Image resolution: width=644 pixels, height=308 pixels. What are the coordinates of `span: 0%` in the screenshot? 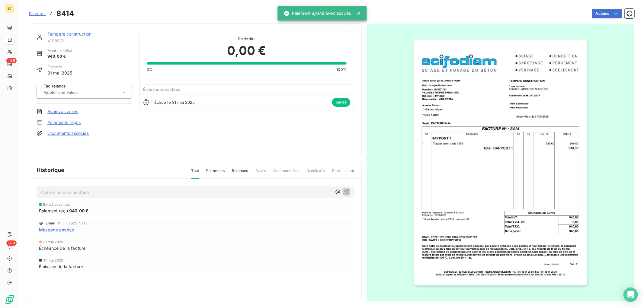 It's located at (150, 70).